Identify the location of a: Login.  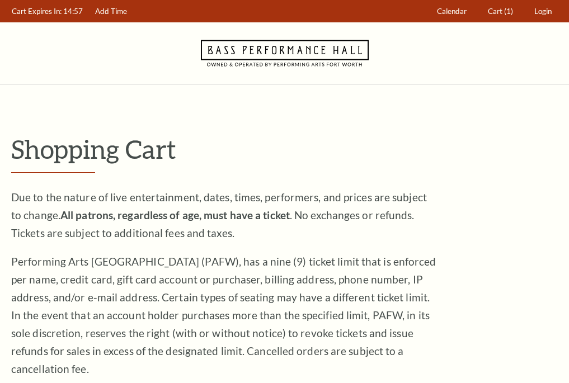
(543, 11).